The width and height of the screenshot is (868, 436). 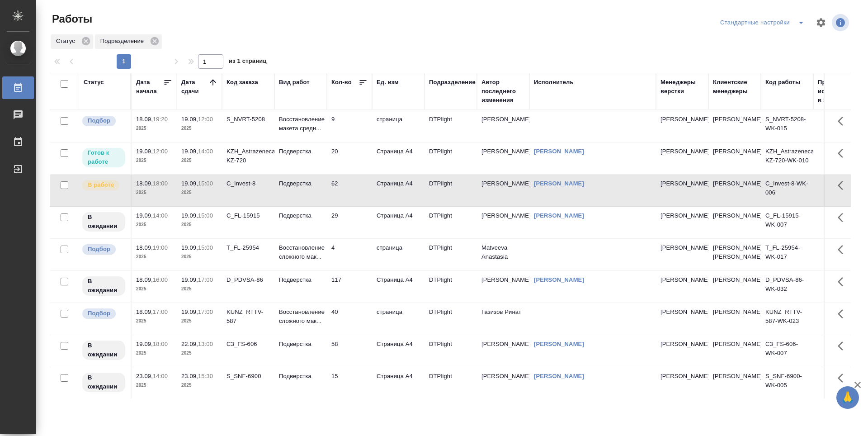 What do you see at coordinates (682, 87) in the screenshot?
I see `div: Менеджеры верстки` at bounding box center [682, 87].